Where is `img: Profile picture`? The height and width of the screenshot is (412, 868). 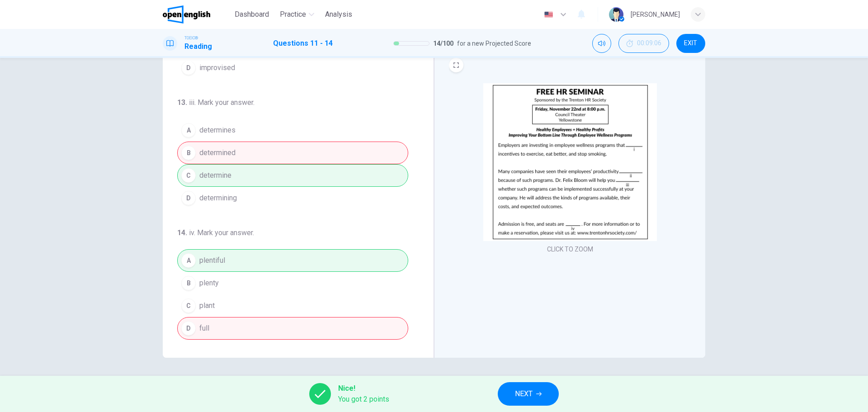
img: Profile picture is located at coordinates (616, 14).